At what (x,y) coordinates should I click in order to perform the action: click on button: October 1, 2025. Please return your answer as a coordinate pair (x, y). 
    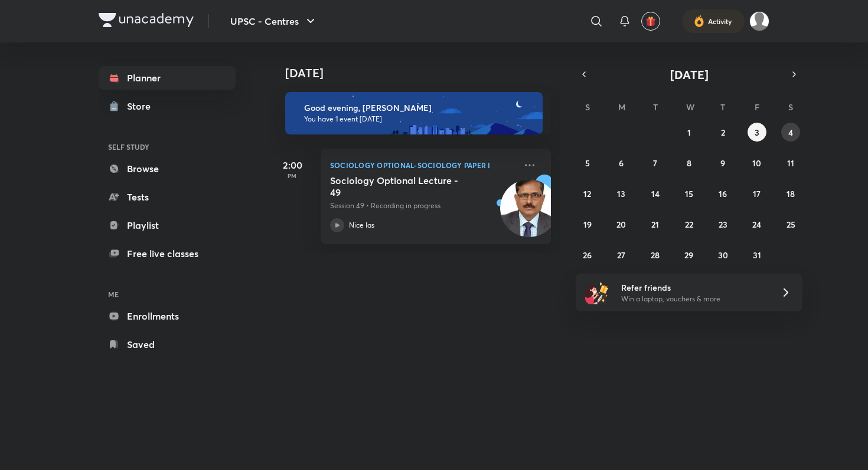
    Looking at the image, I should click on (689, 132).